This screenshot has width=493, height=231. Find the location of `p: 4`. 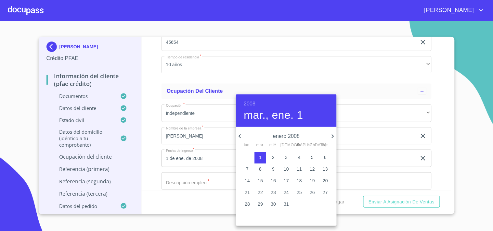

p: 4 is located at coordinates (299, 157).